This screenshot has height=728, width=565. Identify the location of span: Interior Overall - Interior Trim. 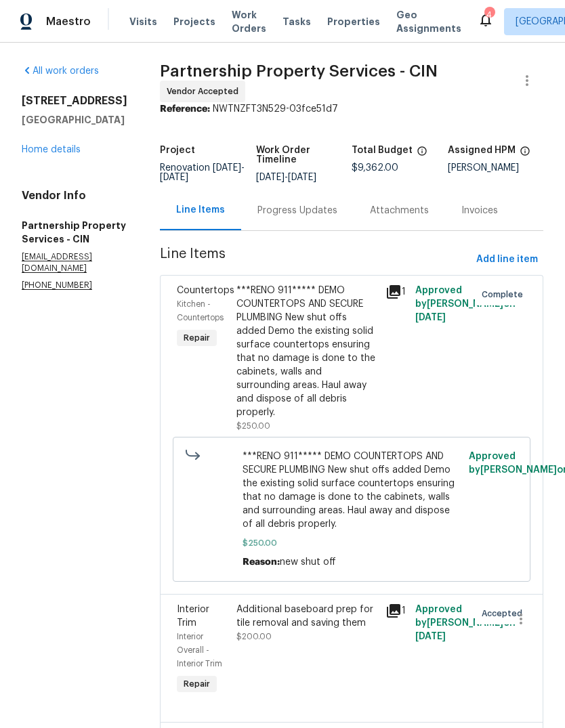
(199, 650).